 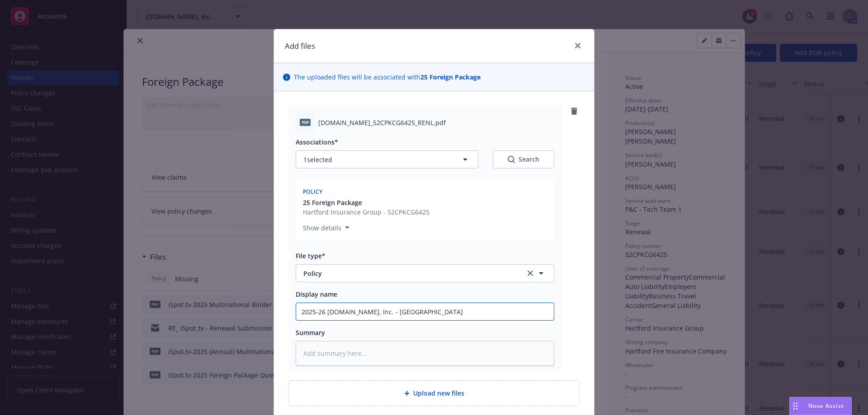 I want to click on a: clear selection, so click(x=530, y=273).